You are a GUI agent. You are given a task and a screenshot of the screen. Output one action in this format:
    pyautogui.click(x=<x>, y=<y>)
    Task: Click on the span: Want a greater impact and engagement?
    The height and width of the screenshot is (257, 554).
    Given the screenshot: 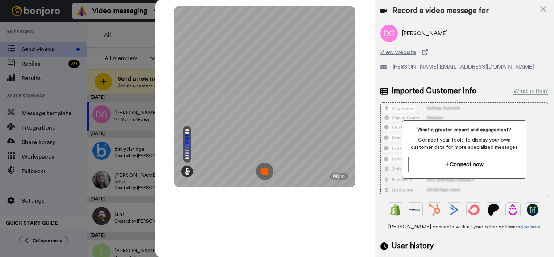 What is the action you would take?
    pyautogui.click(x=464, y=130)
    